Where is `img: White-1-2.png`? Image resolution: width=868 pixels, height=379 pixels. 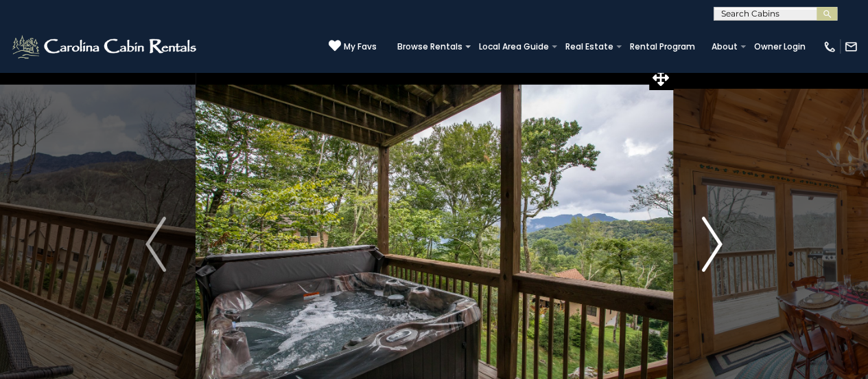 img: White-1-2.png is located at coordinates (105, 47).